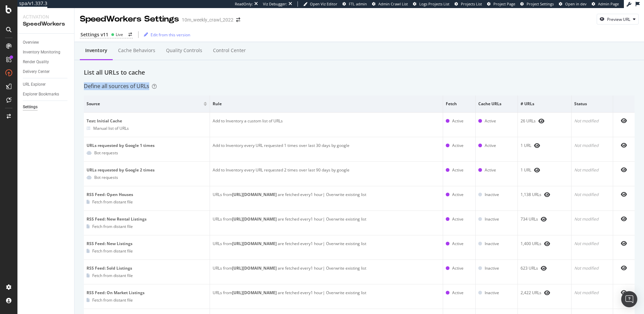 This screenshot has width=644, height=314. I want to click on div: Edit from this version, so click(170, 35).